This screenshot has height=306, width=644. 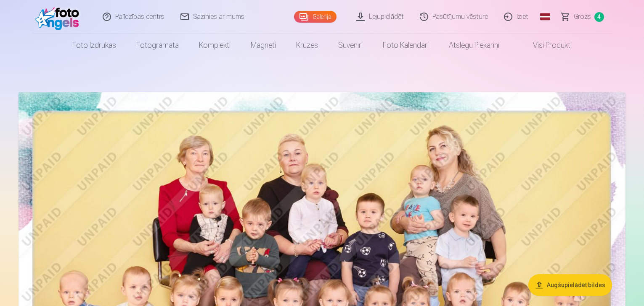 I want to click on span: Grozs, so click(x=582, y=16).